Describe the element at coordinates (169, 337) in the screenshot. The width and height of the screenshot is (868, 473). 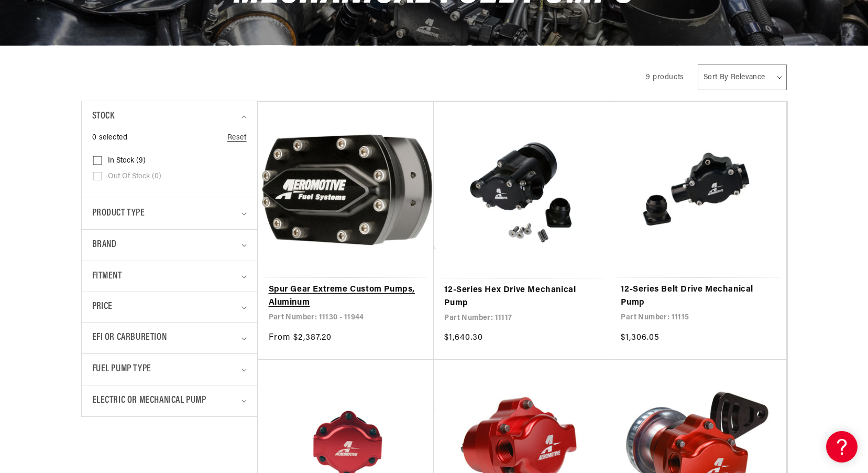
I see `summary: EFI or Carburetion (0 selected)` at that location.